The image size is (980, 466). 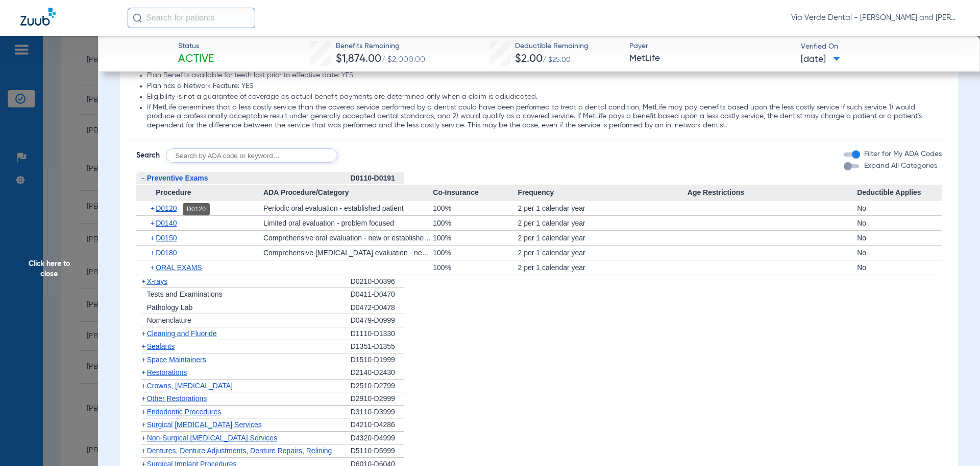 I want to click on li: Plan has a Network Feature: YES, so click(x=545, y=86).